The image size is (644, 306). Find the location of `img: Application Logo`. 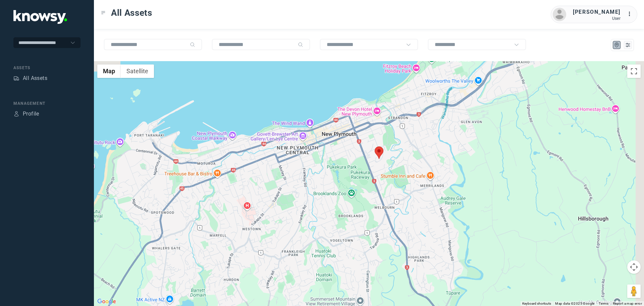

img: Application Logo is located at coordinates (40, 17).